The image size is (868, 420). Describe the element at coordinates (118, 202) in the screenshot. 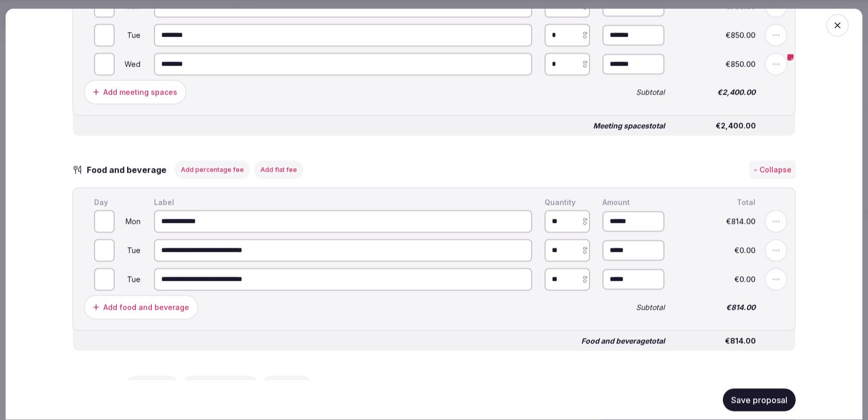

I see `div: Day` at that location.